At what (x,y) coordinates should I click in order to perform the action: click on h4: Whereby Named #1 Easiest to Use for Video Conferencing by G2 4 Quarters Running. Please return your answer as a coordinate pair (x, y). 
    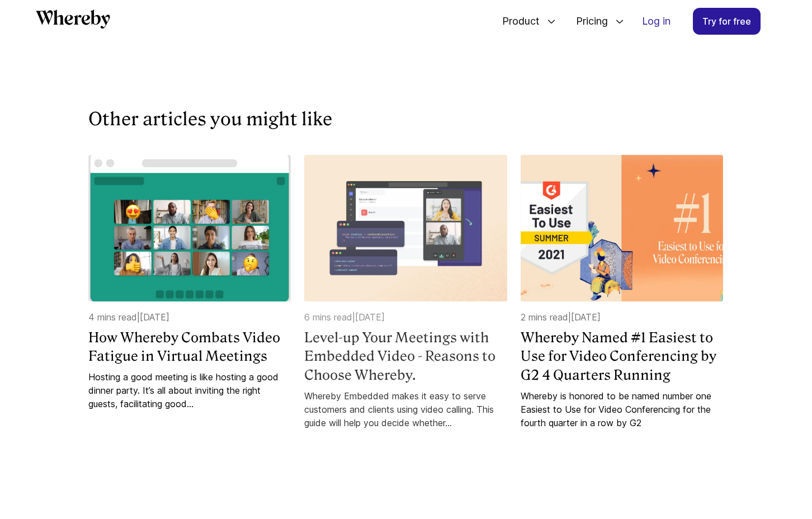
    Looking at the image, I should click on (622, 356).